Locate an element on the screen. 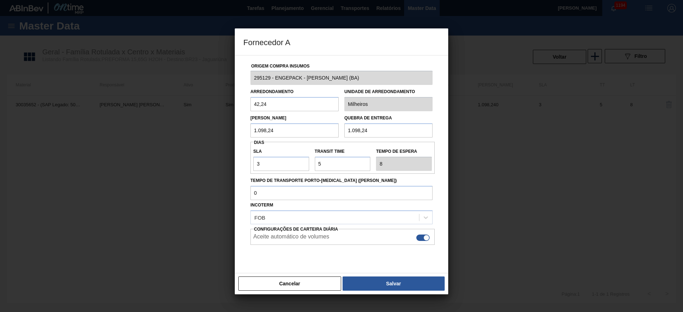 This screenshot has width=683, height=312. button: Cancelar is located at coordinates (289, 284).